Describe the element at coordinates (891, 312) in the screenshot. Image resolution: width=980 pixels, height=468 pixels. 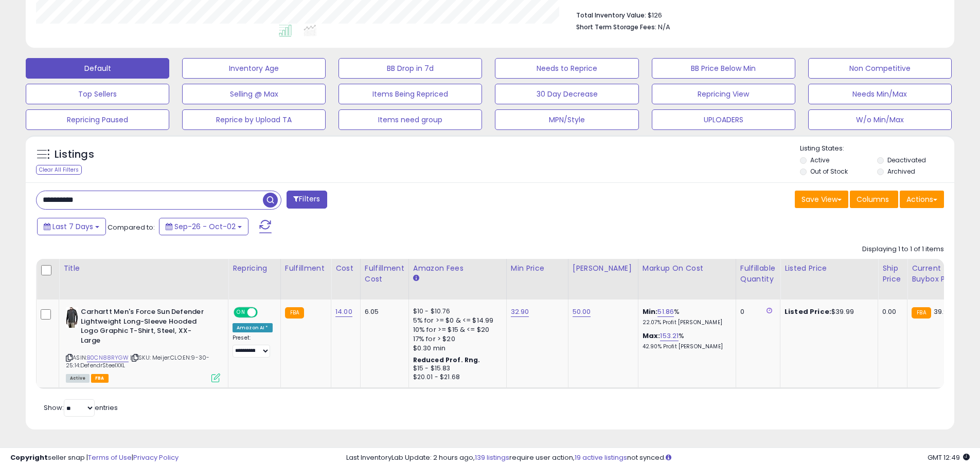
I see `div: 0.00` at that location.